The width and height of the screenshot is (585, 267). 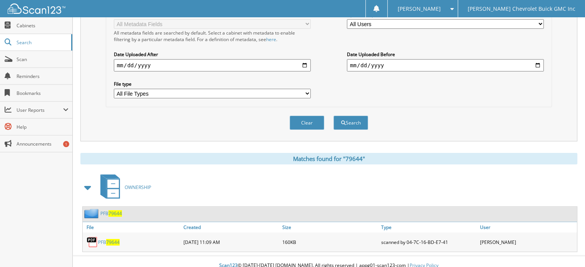 I want to click on div: scanned by 04-7C-16-BD-E7-41, so click(x=428, y=242).